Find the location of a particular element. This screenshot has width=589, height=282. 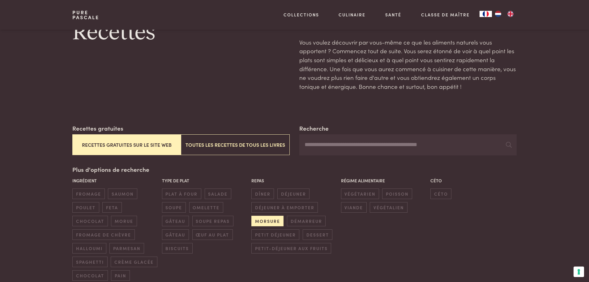

div: Language is located at coordinates (485, 14).